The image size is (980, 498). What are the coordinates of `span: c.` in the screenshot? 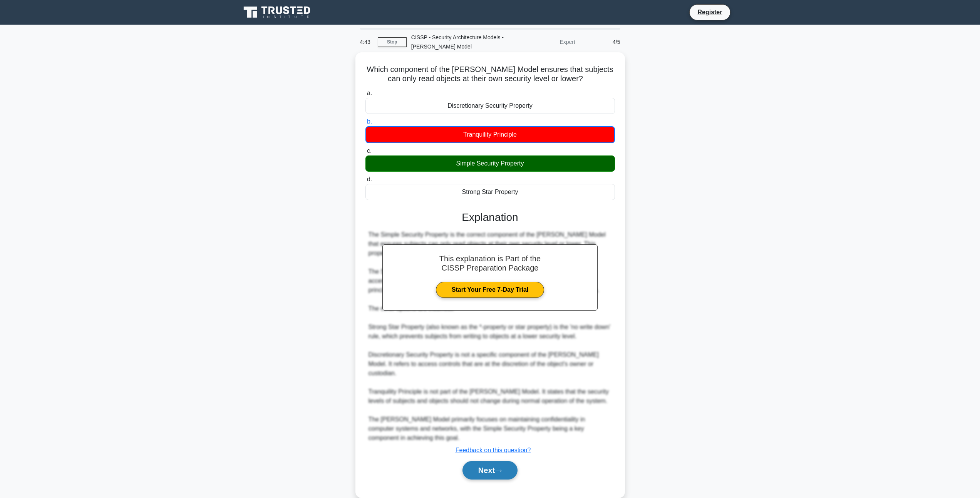 It's located at (370, 150).